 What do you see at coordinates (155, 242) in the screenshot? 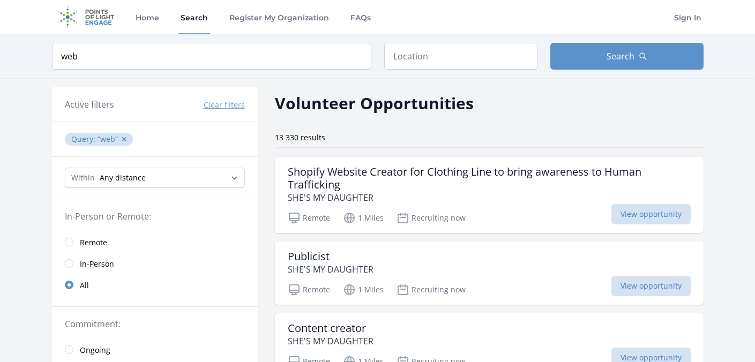
I see `a: Remote` at bounding box center [155, 242].